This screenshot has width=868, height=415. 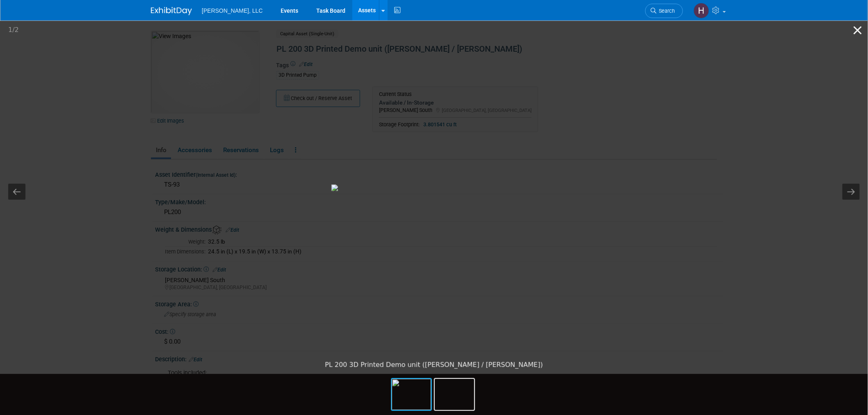 What do you see at coordinates (664, 11) in the screenshot?
I see `a: Search` at bounding box center [664, 11].